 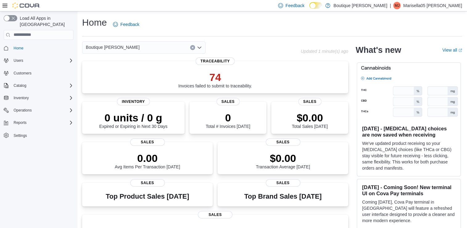 What do you see at coordinates (133, 117) in the screenshot?
I see `p: 0 units / 0 g` at bounding box center [133, 117].